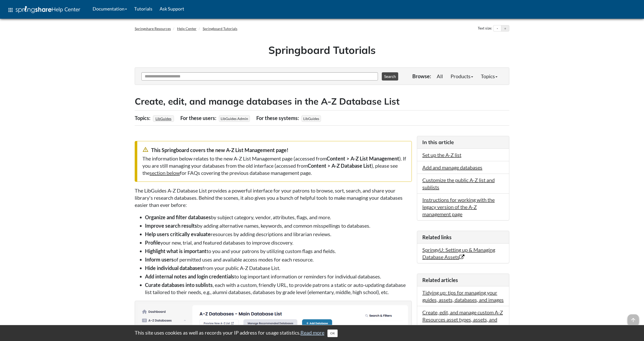 Image resolution: width=644 pixels, height=341 pixels. Describe the element at coordinates (278, 251) in the screenshot. I see `li: to you and your patrons by utilizing custom flags and fields.` at that location.